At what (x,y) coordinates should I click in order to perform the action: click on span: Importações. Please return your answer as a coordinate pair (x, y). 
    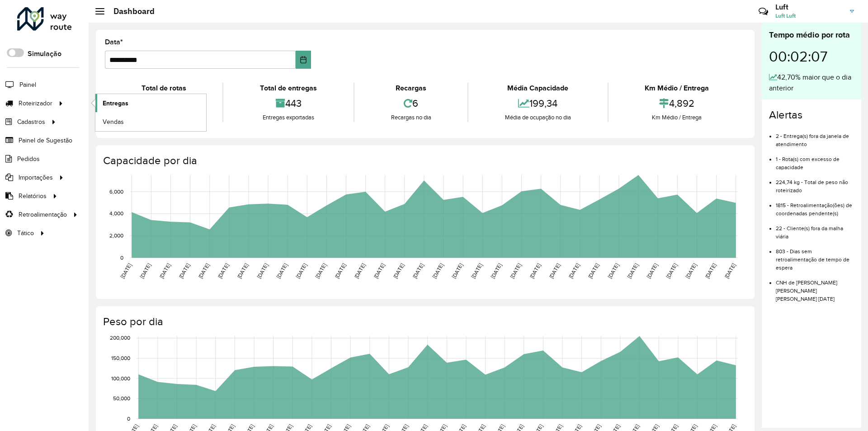
    Looking at the image, I should click on (36, 177).